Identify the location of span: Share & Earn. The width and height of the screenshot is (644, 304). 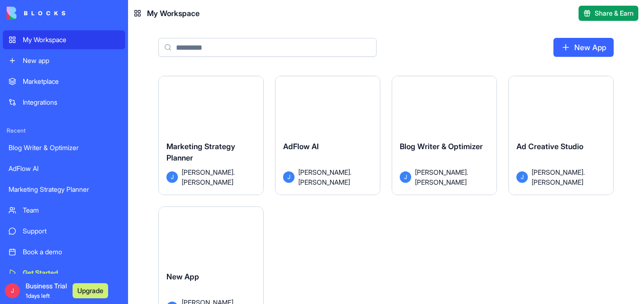
(614, 13).